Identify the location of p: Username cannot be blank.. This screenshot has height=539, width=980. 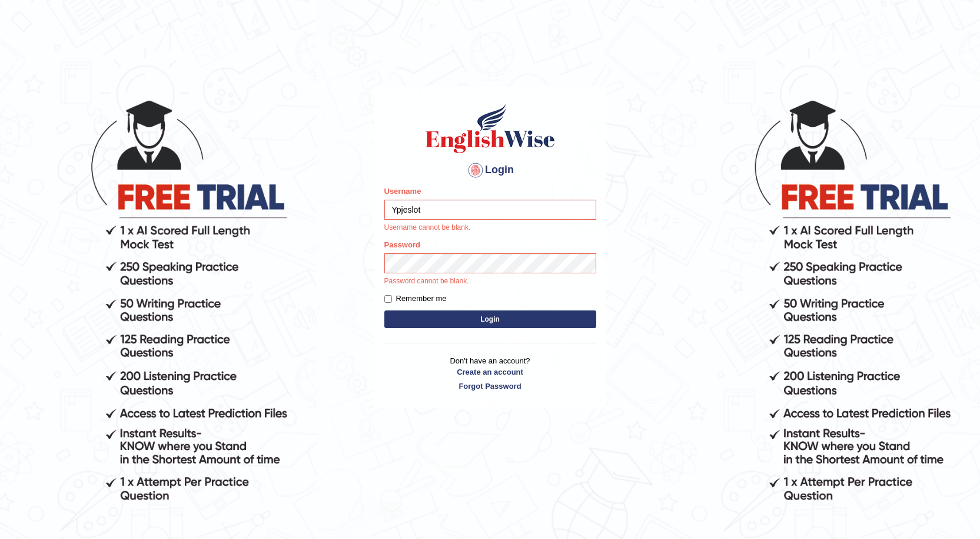
(490, 228).